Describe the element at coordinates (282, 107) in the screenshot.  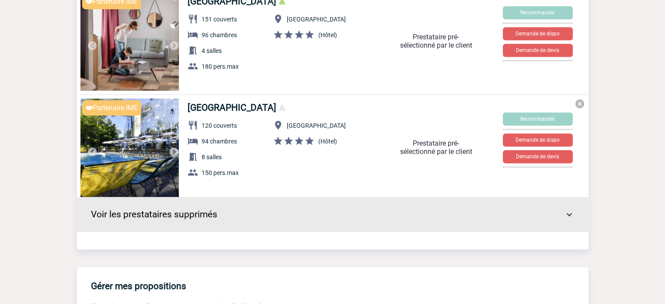
I see `span: Risque moyen` at that location.